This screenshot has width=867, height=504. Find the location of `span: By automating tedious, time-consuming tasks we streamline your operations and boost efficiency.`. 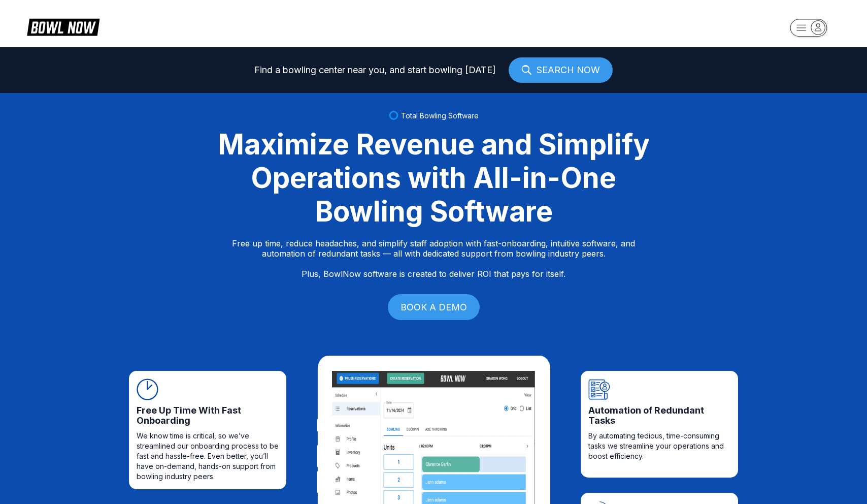

span: By automating tedious, time-consuming tasks we streamline your operations and boost efficiency. is located at coordinates (660, 446).